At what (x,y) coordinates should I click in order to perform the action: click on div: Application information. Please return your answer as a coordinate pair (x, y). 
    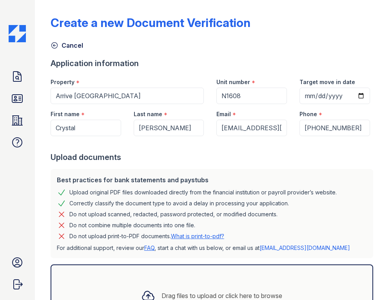
    Looking at the image, I should click on (213, 63).